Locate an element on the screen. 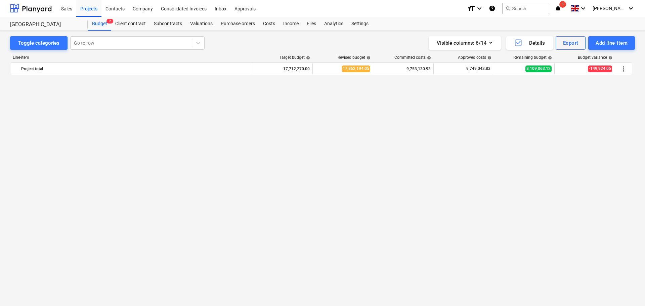  span: -149,924.05 is located at coordinates (600, 69).